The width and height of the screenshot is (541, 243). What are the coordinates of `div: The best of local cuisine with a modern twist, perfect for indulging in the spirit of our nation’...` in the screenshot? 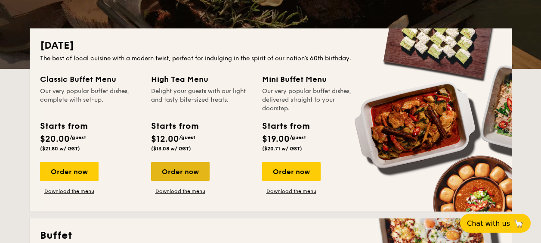 It's located at (270, 58).